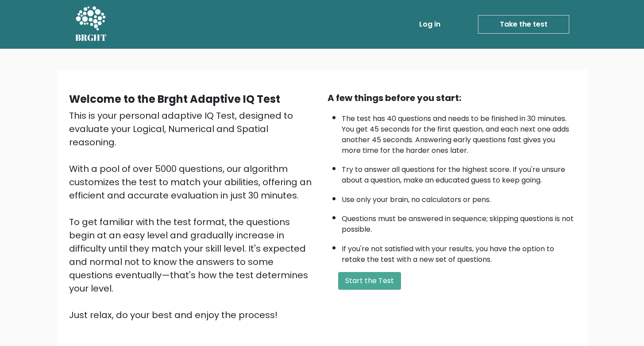 Image resolution: width=644 pixels, height=346 pixels. What do you see at coordinates (524, 25) in the screenshot?
I see `a: Take the test` at bounding box center [524, 25].